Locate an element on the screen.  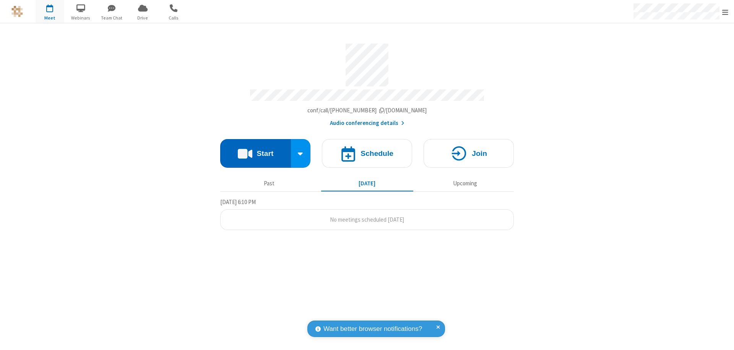
span: Webinars is located at coordinates (81, 18).